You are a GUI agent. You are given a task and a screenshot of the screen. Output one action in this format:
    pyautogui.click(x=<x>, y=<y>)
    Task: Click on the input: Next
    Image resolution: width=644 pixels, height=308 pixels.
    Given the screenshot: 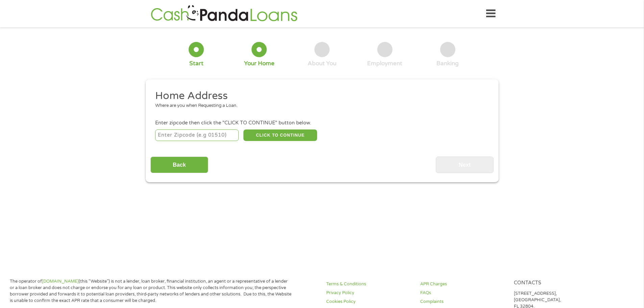 What is the action you would take?
    pyautogui.click(x=465, y=165)
    